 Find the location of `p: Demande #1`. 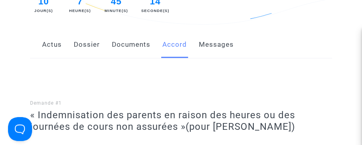

p: Demande #1 is located at coordinates (181, 103).